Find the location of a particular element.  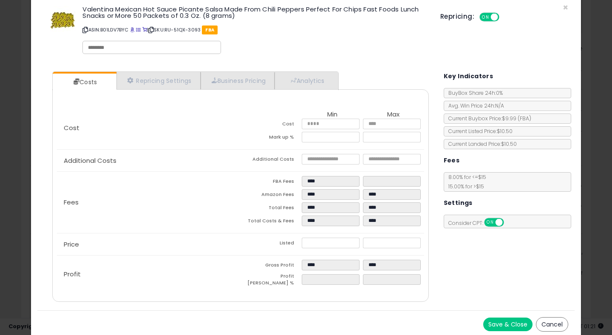

h5: Fees is located at coordinates (452, 160).